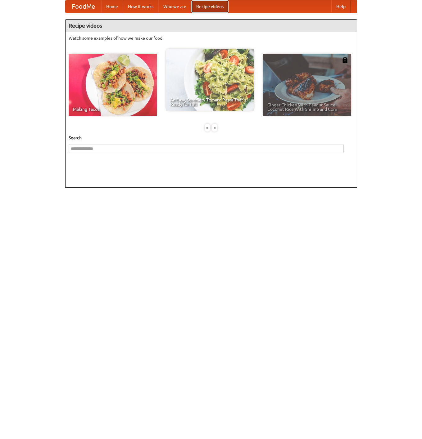  Describe the element at coordinates (83, 7) in the screenshot. I see `a: FoodMe` at that location.